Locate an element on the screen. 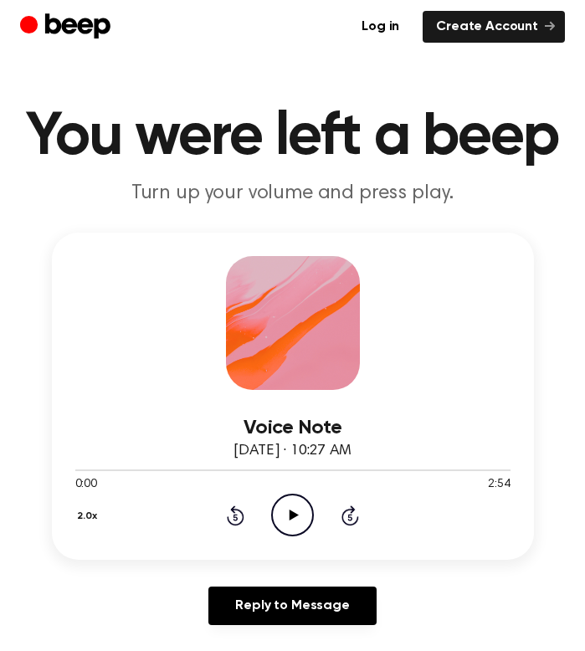  a: Create Account is located at coordinates (494, 27).